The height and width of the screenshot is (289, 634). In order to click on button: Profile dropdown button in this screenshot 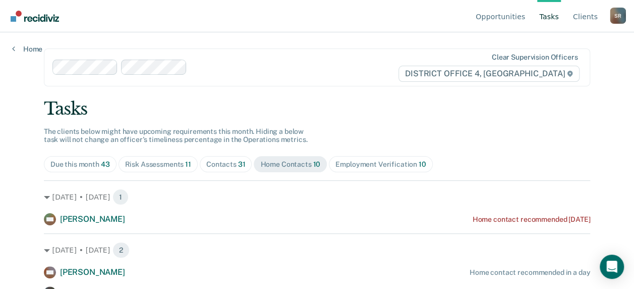, I will do `click(618, 16)`.